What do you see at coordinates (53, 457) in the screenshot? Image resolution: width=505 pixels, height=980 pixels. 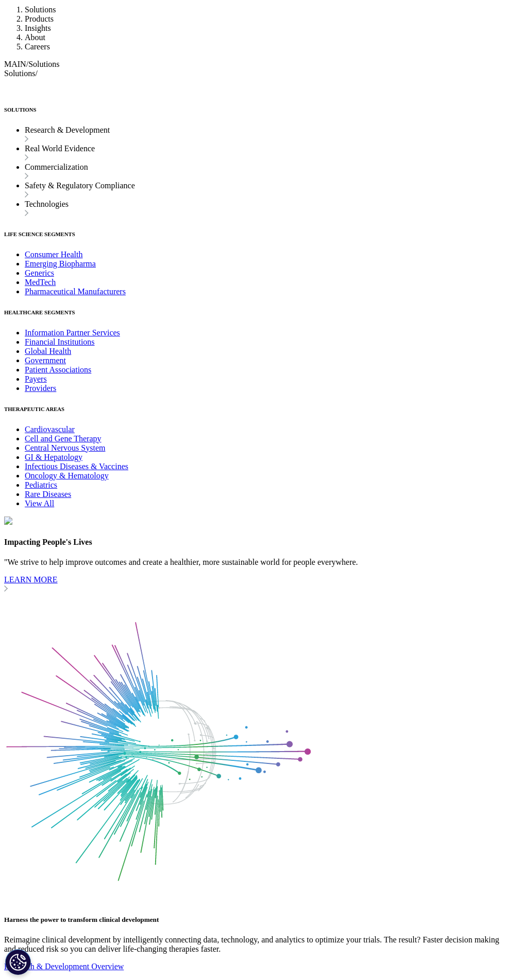 I see `a: GI & Hepatology` at bounding box center [53, 457].